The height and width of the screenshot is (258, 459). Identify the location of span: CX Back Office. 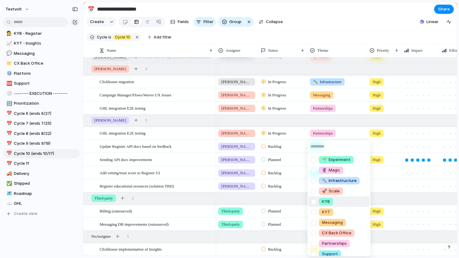
(337, 233).